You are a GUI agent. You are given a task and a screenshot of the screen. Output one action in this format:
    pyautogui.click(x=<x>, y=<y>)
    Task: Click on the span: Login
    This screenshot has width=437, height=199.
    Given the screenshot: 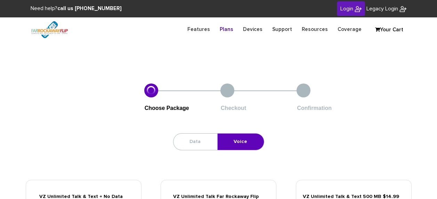 What is the action you would take?
    pyautogui.click(x=347, y=9)
    